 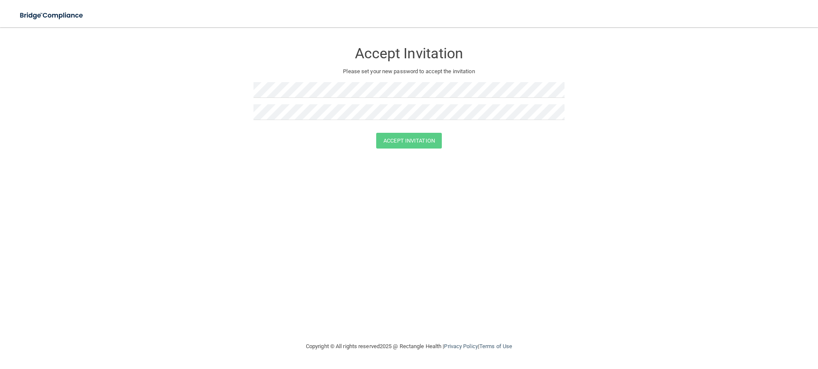 What do you see at coordinates (409, 53) in the screenshot?
I see `h3: Accept Invitation` at bounding box center [409, 53].